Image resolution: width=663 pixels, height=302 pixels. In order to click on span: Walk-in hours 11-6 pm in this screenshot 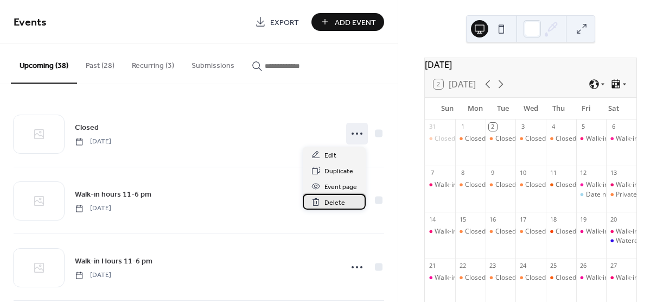, I will do `click(113, 194)`.